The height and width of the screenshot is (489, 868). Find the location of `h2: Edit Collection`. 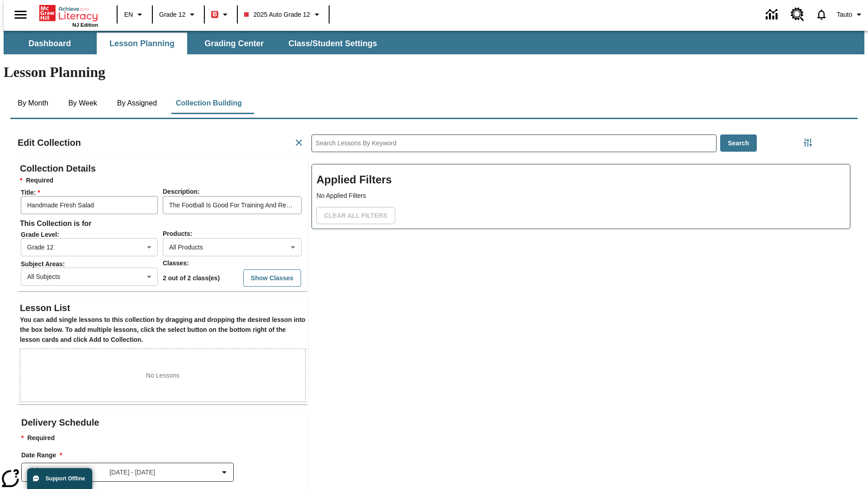

h2: Edit Collection is located at coordinates (49, 143).